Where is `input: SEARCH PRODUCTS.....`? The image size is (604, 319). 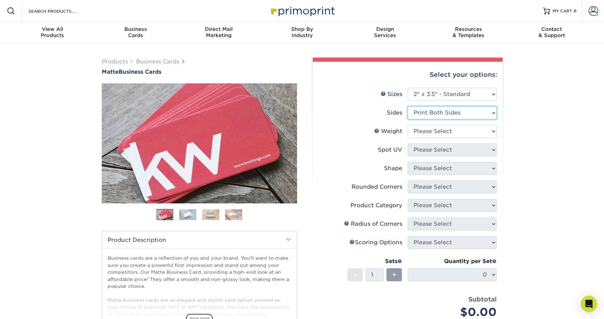 input: SEARCH PRODUCTS..... is located at coordinates (61, 11).